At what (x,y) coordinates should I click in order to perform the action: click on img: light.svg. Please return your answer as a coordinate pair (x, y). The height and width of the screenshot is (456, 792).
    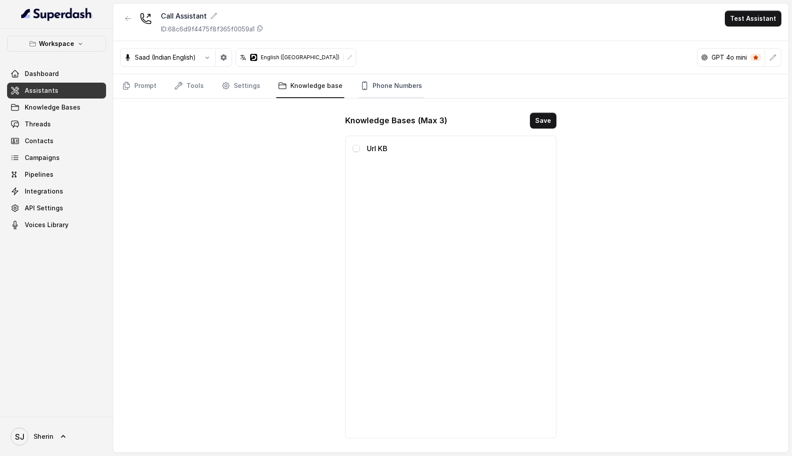
    Looking at the image, I should click on (57, 14).